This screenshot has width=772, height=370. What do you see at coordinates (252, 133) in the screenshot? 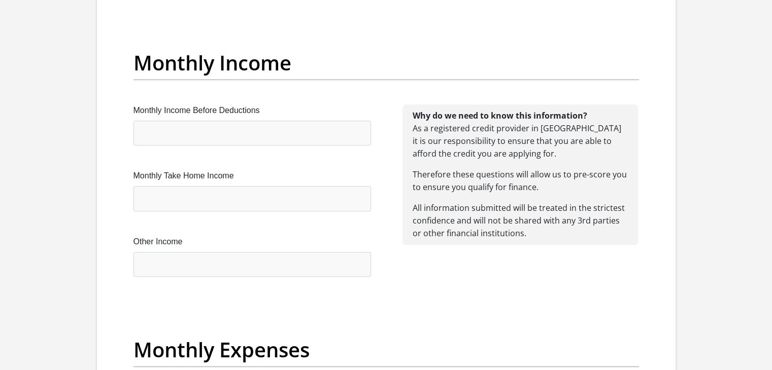
I see `input: Monthly Income Before Deductions` at bounding box center [252, 133].